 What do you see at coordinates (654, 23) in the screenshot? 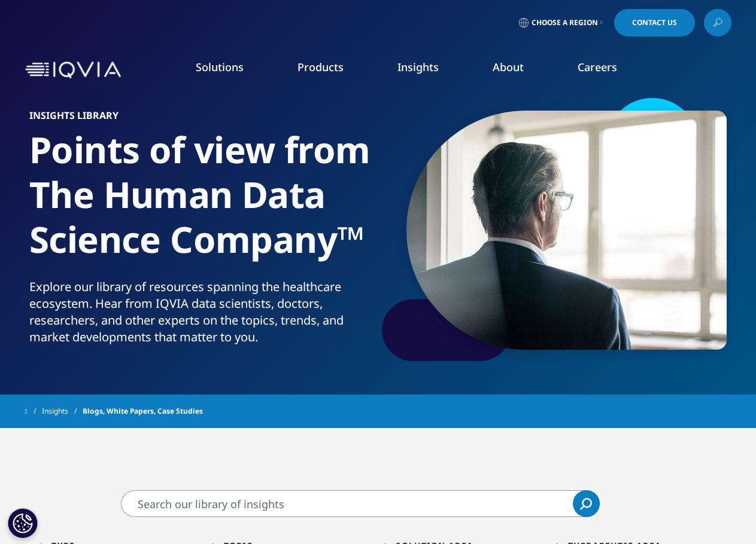
I see `span: Contact Us` at bounding box center [654, 23].